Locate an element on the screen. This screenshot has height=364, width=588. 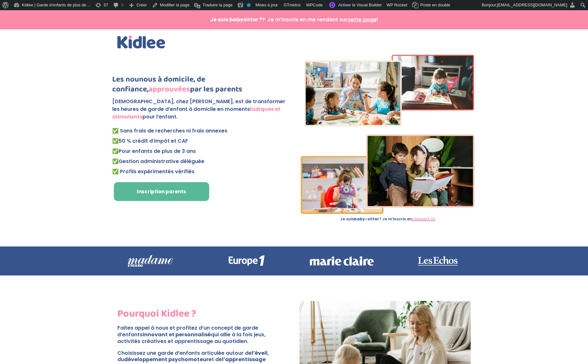
h2: Pourquoi Kidlee ? is located at coordinates (203, 316).